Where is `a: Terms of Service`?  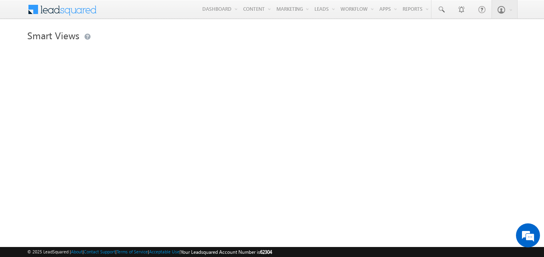 a: Terms of Service is located at coordinates (132, 252).